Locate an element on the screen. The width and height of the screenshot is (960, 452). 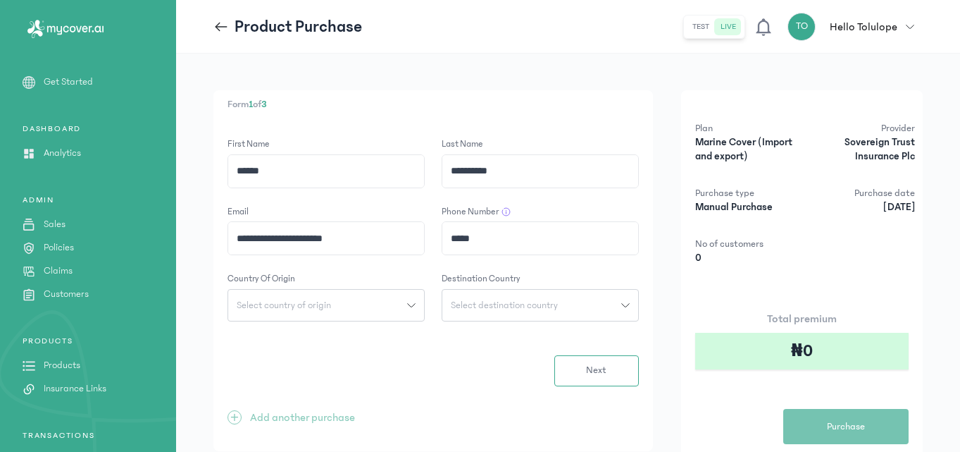
span: 3 is located at coordinates (264, 104).